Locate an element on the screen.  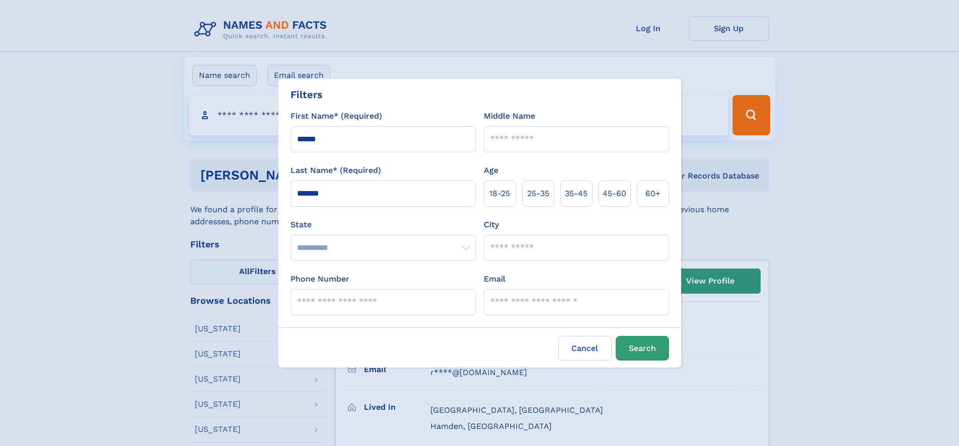
span: 45‑60 is located at coordinates (614, 194).